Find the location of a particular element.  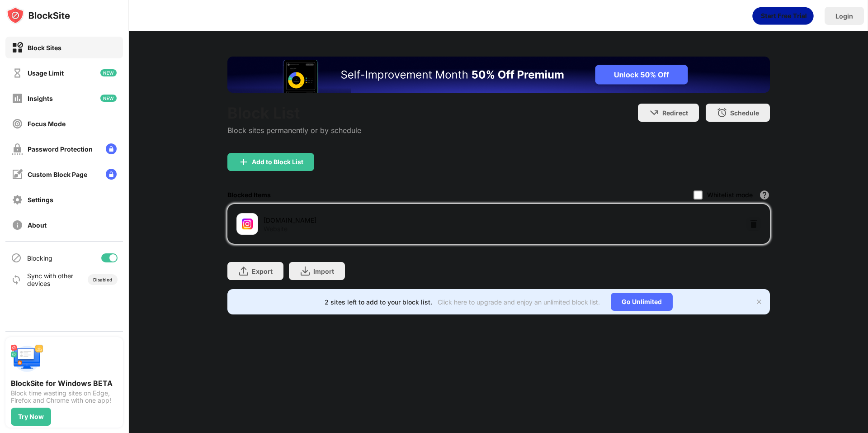

img: push-desktop.svg is located at coordinates (27, 359).